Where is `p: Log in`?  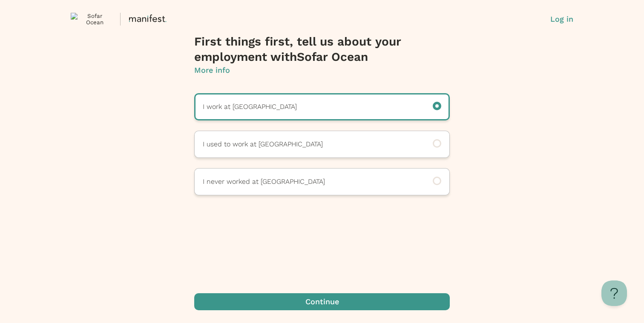 p: Log in is located at coordinates (562, 19).